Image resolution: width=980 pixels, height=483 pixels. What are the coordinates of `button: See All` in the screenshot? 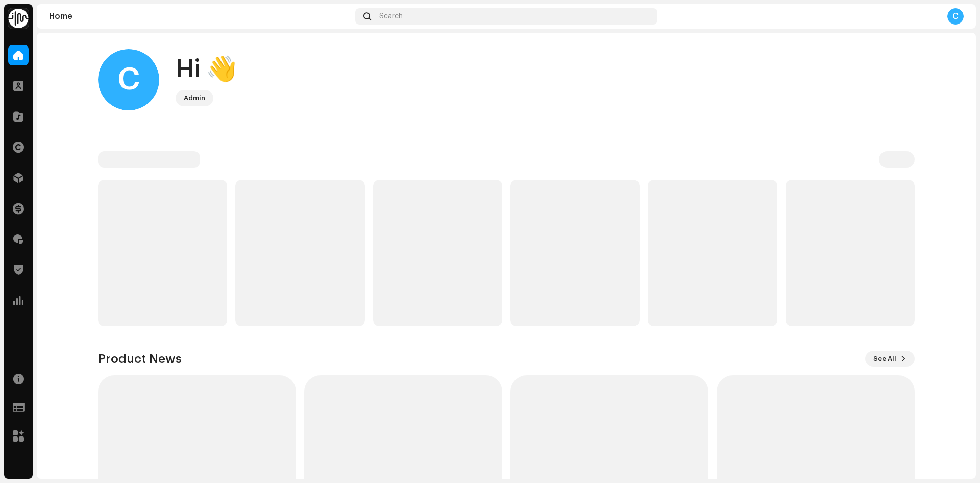 It's located at (890, 359).